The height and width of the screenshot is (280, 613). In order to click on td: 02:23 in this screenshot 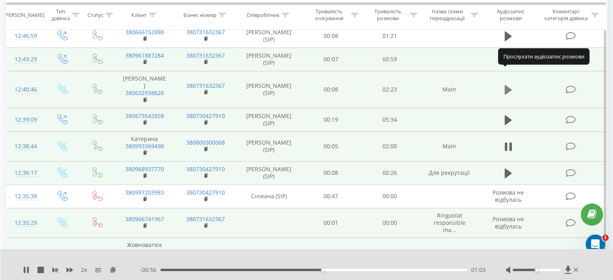, I will do `click(389, 90)`.